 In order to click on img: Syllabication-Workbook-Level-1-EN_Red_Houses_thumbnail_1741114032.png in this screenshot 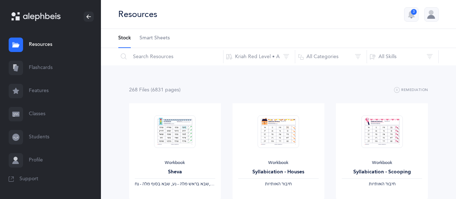, I will do `click(278, 131)`.